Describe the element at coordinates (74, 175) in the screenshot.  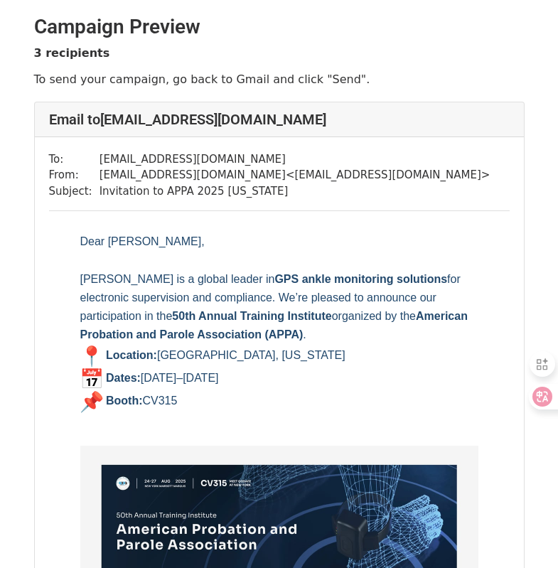
I see `td: From:` at that location.